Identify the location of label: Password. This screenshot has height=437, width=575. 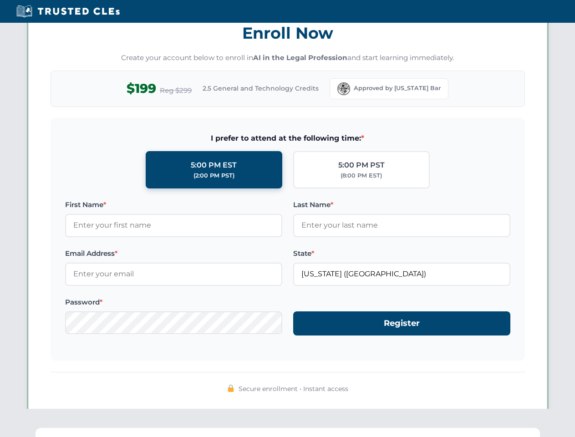
(174, 302).